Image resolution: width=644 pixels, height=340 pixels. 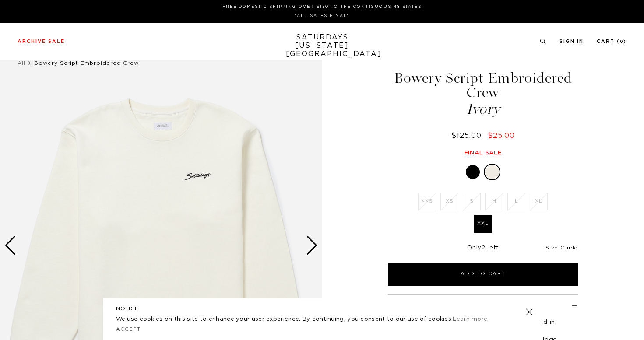 I want to click on div: Previous slide, so click(x=10, y=245).